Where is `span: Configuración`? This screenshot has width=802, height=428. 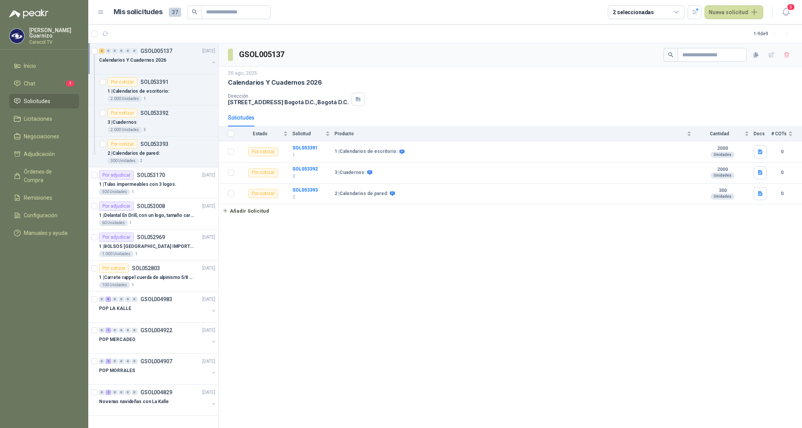 span: Configuración is located at coordinates (41, 216).